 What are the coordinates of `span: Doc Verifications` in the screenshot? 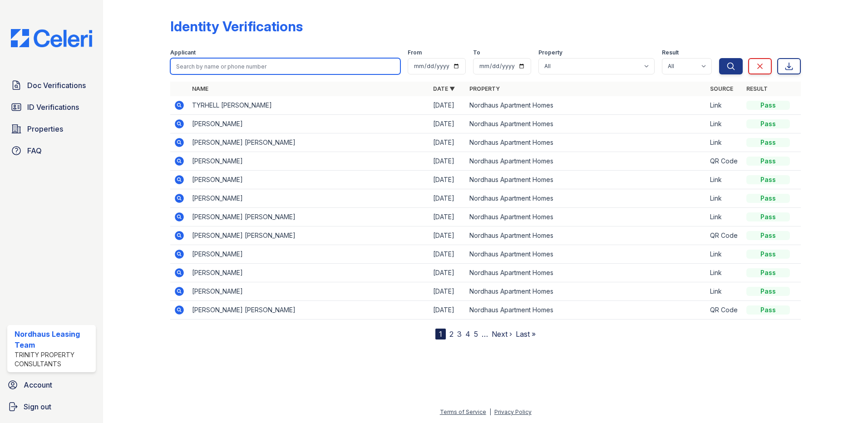 It's located at (56, 85).